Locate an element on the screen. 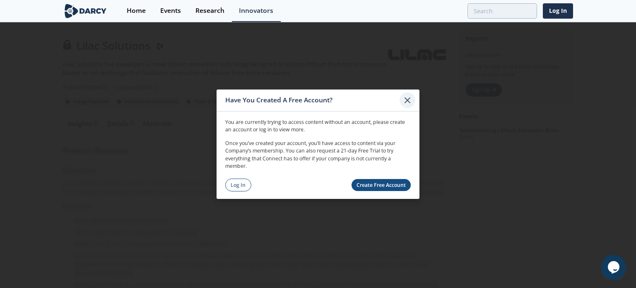  div: Research is located at coordinates (210, 11).